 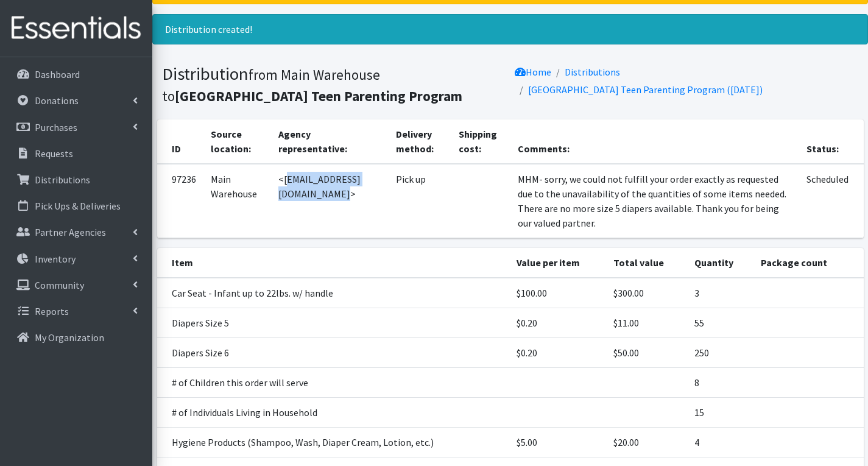 What do you see at coordinates (180, 201) in the screenshot?
I see `td: 97236` at bounding box center [180, 201].